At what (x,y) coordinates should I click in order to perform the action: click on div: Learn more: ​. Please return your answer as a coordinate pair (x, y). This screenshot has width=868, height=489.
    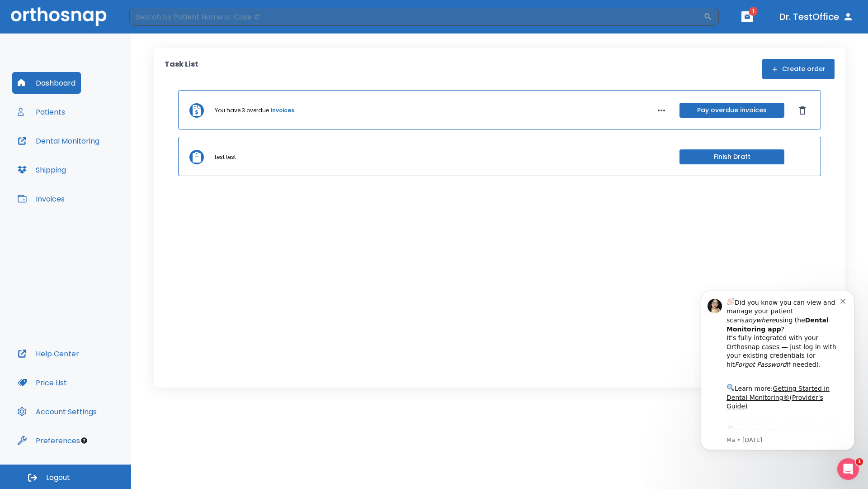
    Looking at the image, I should click on (97, 122).